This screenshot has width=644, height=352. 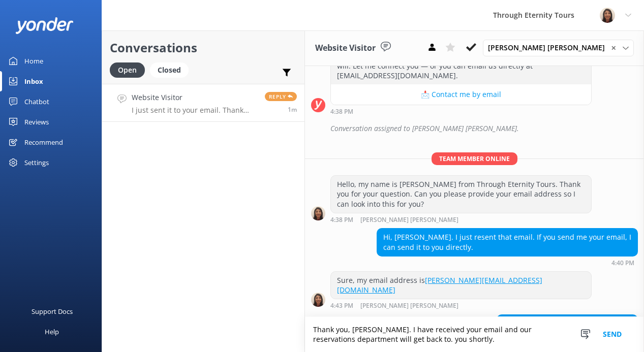 I want to click on div: Settings, so click(x=36, y=162).